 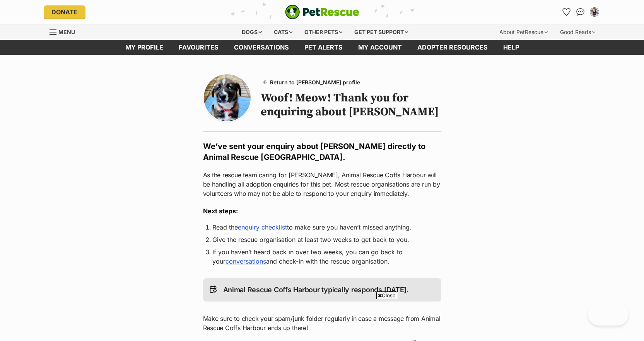 What do you see at coordinates (252, 32) in the screenshot?
I see `div: Dogs` at bounding box center [252, 32].